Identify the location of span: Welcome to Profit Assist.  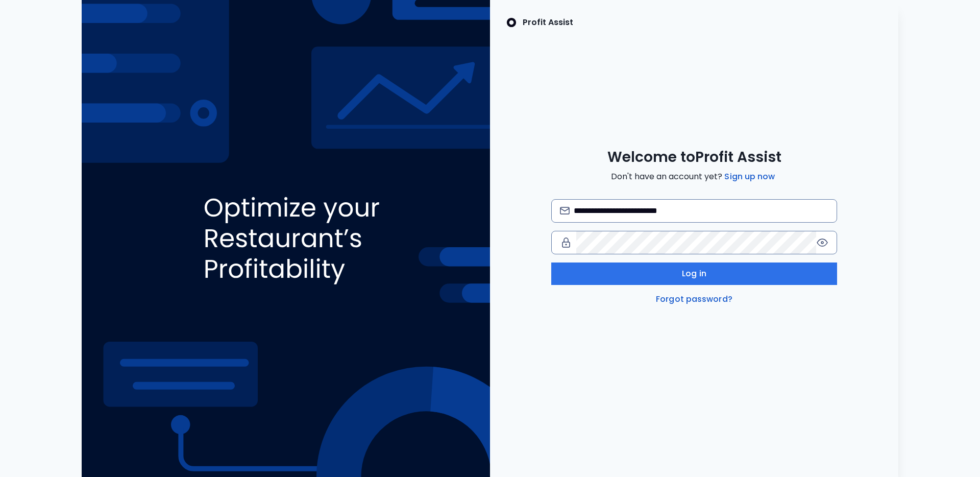
(694, 157).